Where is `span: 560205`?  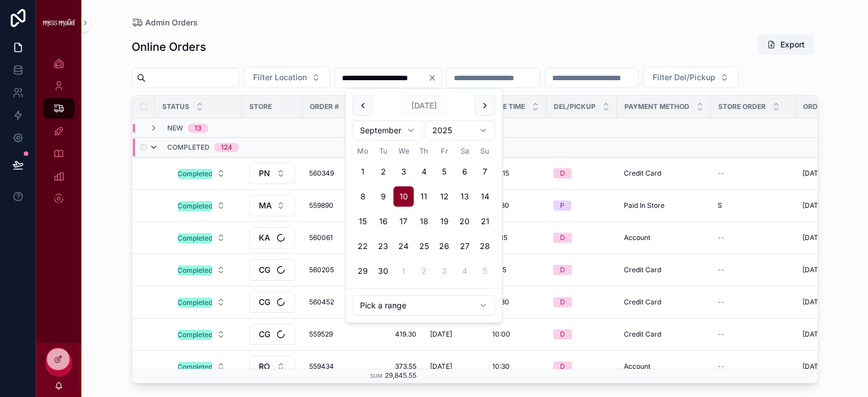
span: 560205 is located at coordinates (333, 270).